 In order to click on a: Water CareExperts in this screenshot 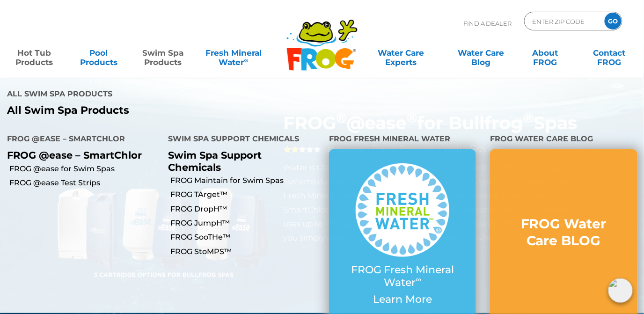, I will do `click(401, 53)`.